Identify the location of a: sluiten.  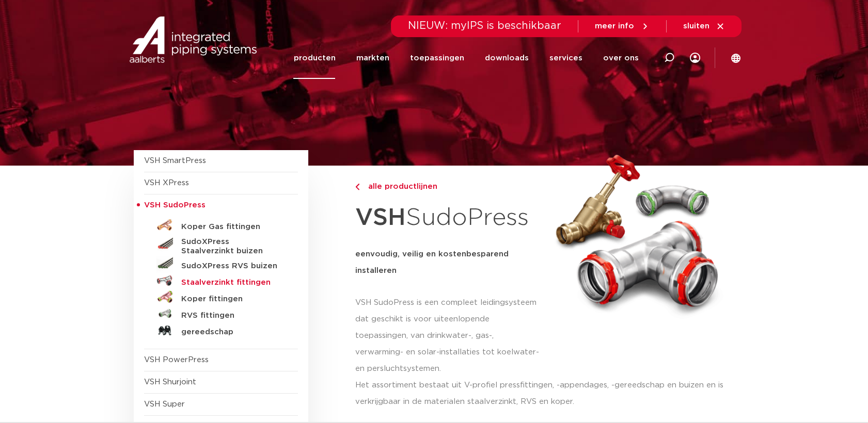
(704, 27).